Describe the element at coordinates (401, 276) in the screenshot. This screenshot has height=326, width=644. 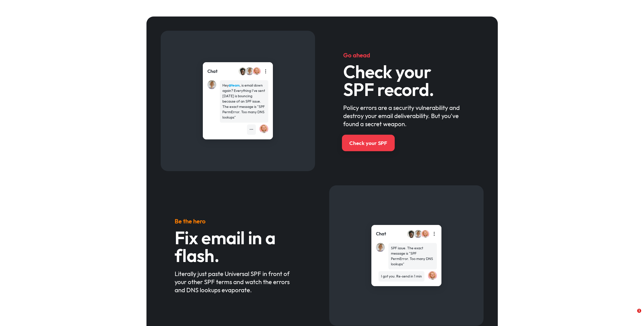
I see `div: I got you. Re-send in 1 min` at that location.